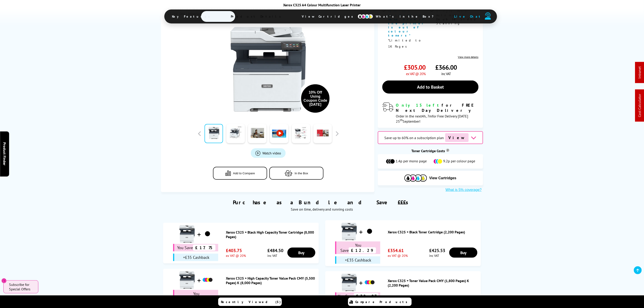 The height and width of the screenshot is (308, 644). Describe the element at coordinates (401, 120) in the screenshot. I see `sup: th` at that location.